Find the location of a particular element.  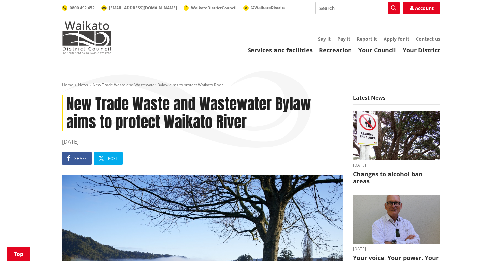

a: Recreation is located at coordinates (336, 50).